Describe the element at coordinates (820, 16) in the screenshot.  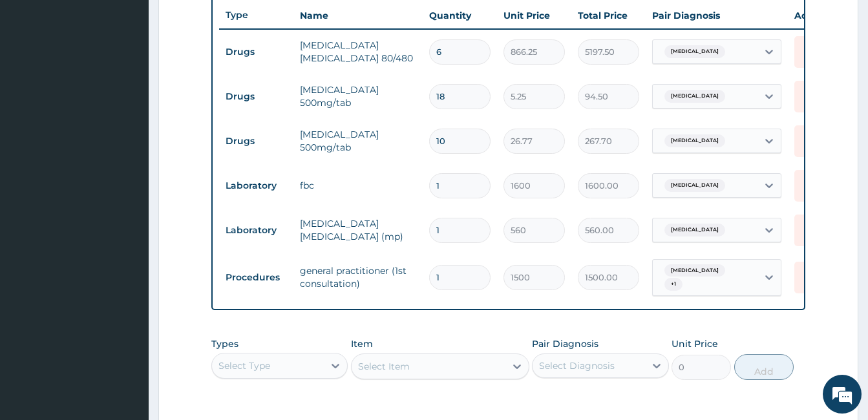
I see `th: Actions` at that location.